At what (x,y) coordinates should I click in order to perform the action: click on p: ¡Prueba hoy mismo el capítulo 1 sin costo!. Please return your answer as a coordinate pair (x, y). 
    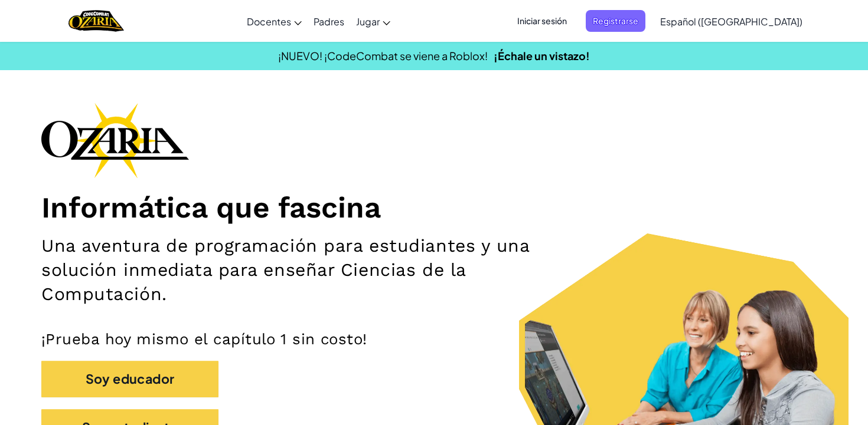
    Looking at the image, I should click on (434, 339).